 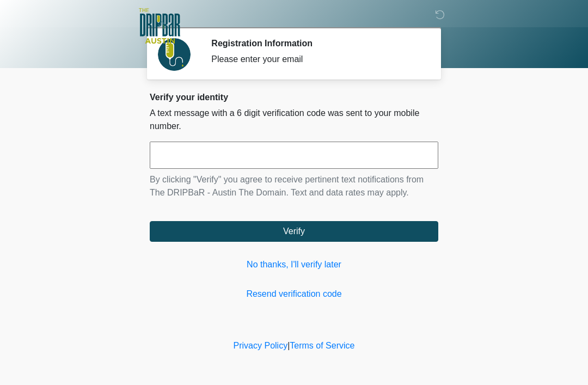 I want to click on img: Agent Avatar, so click(x=174, y=54).